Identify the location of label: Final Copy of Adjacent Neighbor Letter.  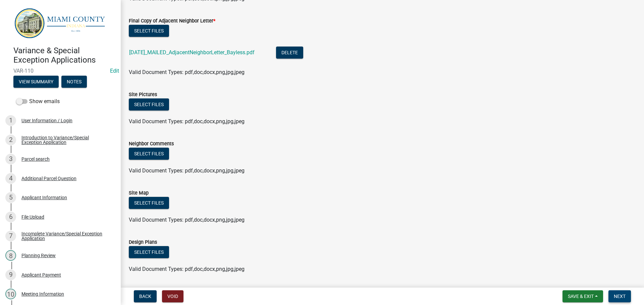
(172, 21).